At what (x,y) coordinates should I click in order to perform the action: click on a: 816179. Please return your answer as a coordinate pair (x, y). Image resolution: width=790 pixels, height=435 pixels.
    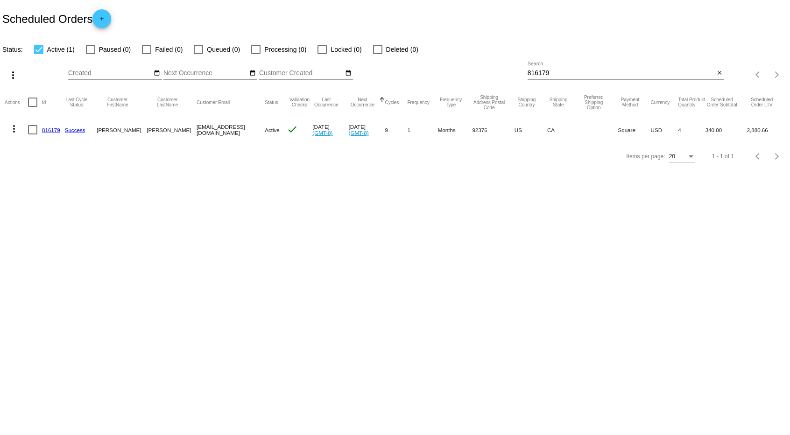
    Looking at the image, I should click on (51, 130).